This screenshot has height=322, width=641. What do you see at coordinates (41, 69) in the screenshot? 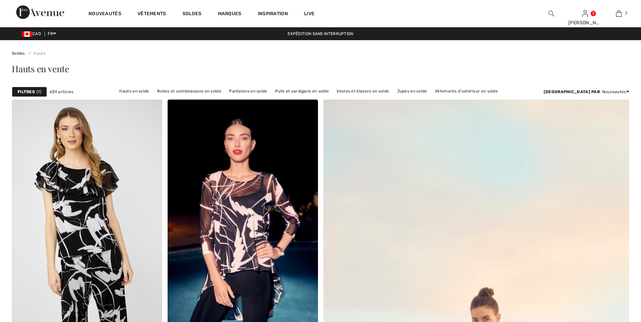
I see `span: Hauts en vente` at bounding box center [41, 69].